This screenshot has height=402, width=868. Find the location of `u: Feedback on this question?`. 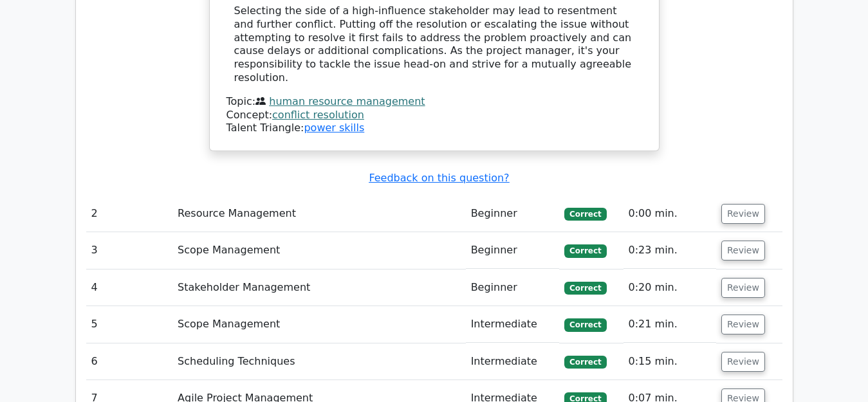

u: Feedback on this question? is located at coordinates (439, 178).